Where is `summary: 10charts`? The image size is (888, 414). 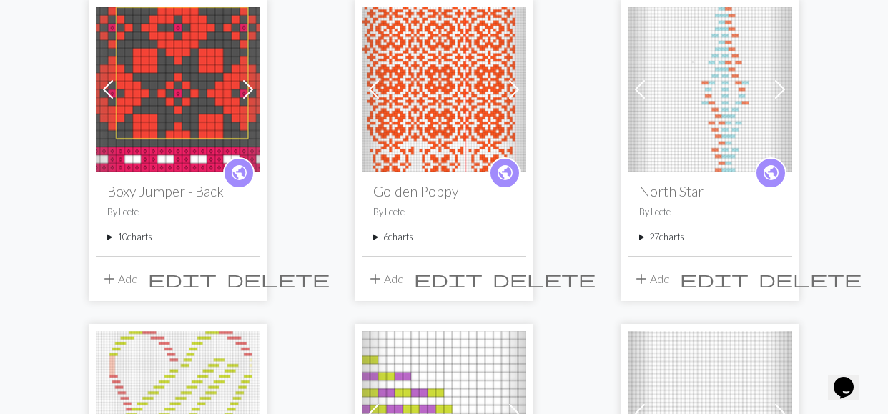
summary: 10charts is located at coordinates (178, 237).